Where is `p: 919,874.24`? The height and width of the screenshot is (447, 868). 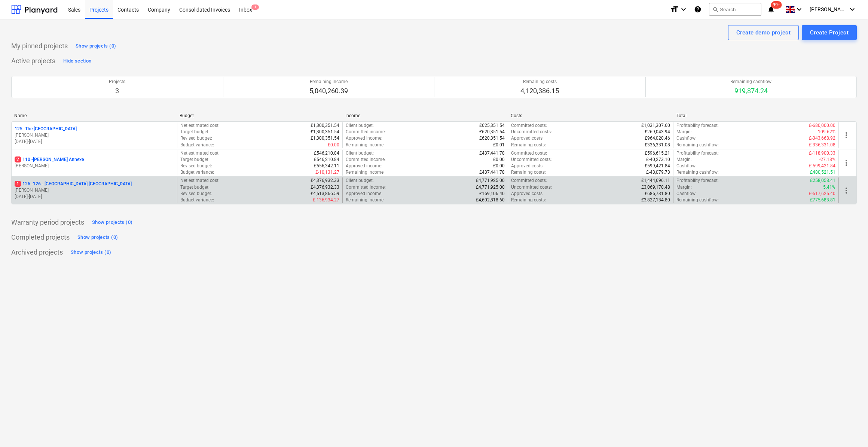 p: 919,874.24 is located at coordinates (751, 91).